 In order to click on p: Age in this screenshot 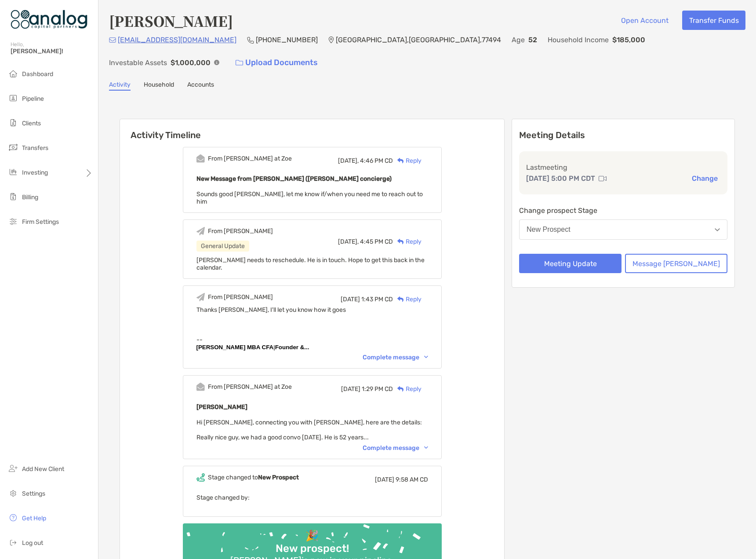, I will do `click(518, 39)`.